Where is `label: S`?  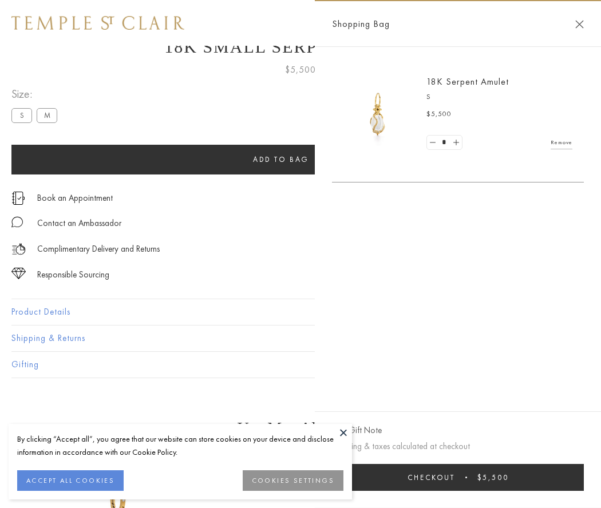 label: S is located at coordinates (22, 115).